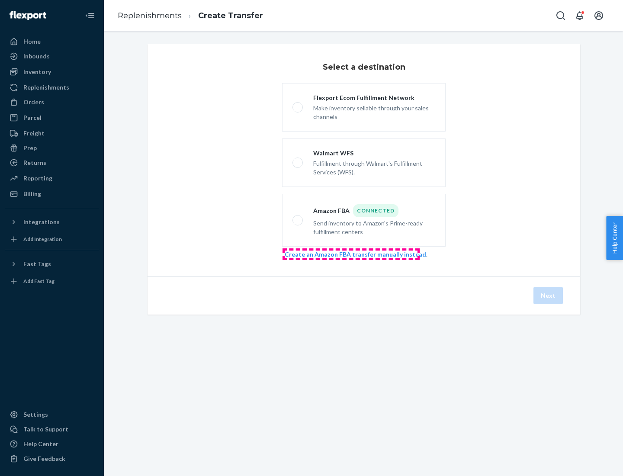  What do you see at coordinates (52, 163) in the screenshot?
I see `a: Returns` at bounding box center [52, 163].